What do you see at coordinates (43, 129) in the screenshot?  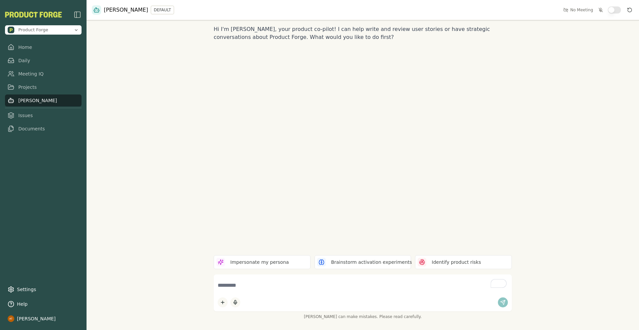 I see `a: Documents` at bounding box center [43, 129].